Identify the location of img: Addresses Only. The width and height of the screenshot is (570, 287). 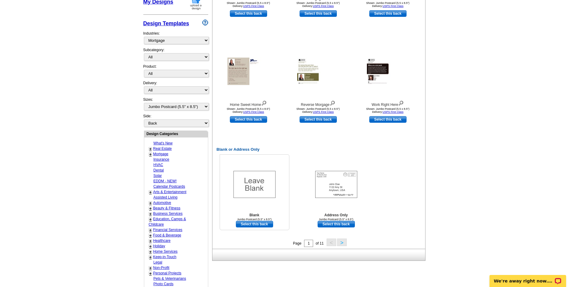
(336, 184).